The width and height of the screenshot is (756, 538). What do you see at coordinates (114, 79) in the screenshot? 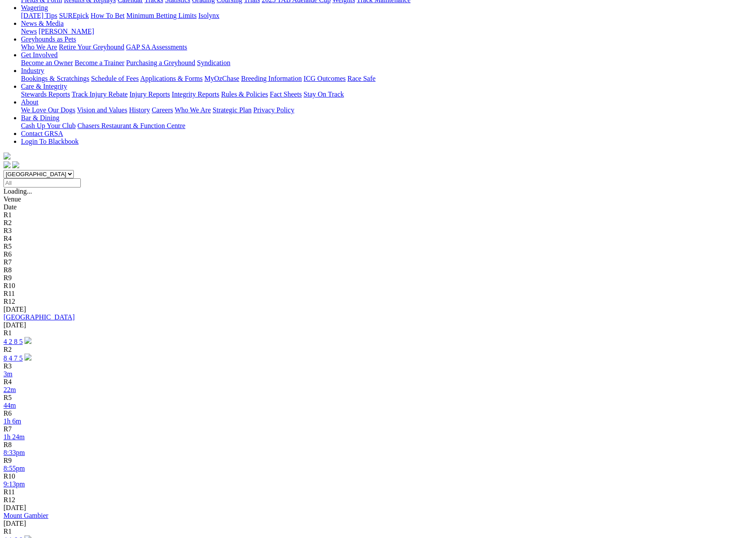
I see `a: Schedule of Fees` at bounding box center [114, 79].